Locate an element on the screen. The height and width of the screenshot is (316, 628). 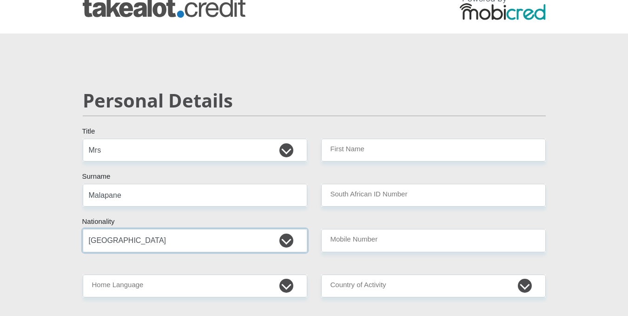
input: ID Number is located at coordinates (433, 195).